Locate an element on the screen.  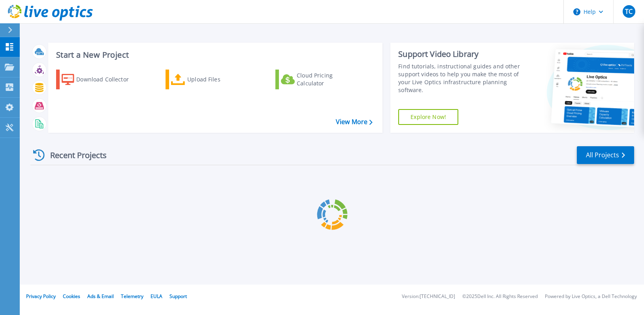
span: TC is located at coordinates (629, 11).